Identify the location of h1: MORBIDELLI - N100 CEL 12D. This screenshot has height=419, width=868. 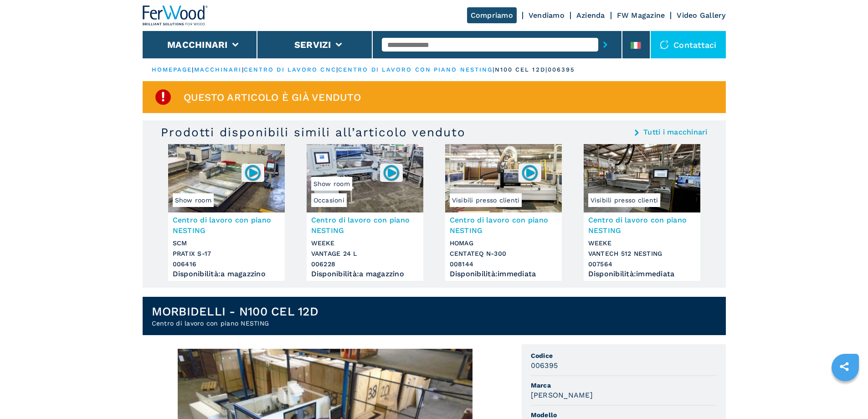
(235, 312).